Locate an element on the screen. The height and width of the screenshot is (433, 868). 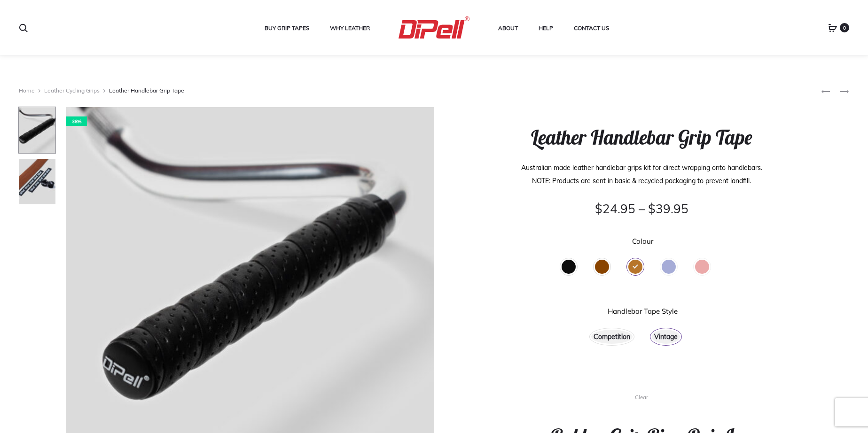
p: Australian made leather handlebar grips kit for direct wrapping onto handlebars. NOTE: Products a... is located at coordinates (641, 175).